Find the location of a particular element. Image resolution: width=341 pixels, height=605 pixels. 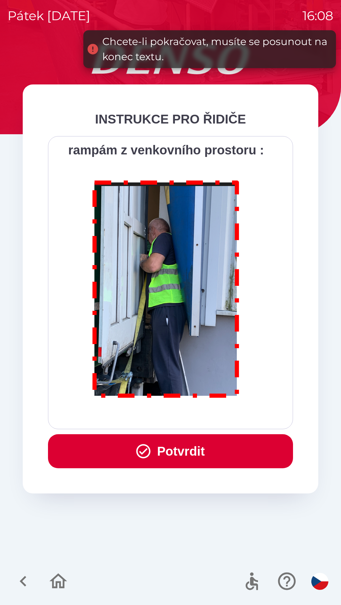

img: Logo is located at coordinates (170, 59).